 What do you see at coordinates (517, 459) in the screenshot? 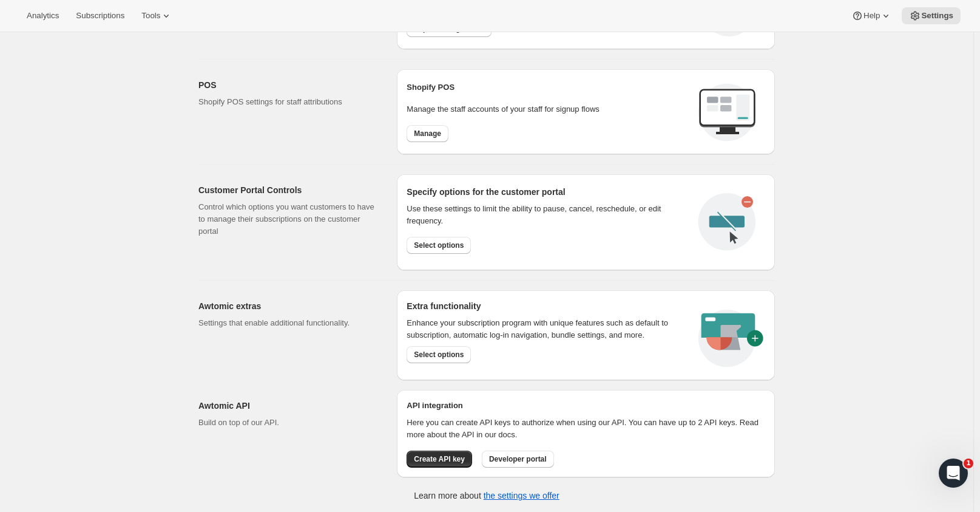
I see `button: Developer portal` at bounding box center [517, 459].